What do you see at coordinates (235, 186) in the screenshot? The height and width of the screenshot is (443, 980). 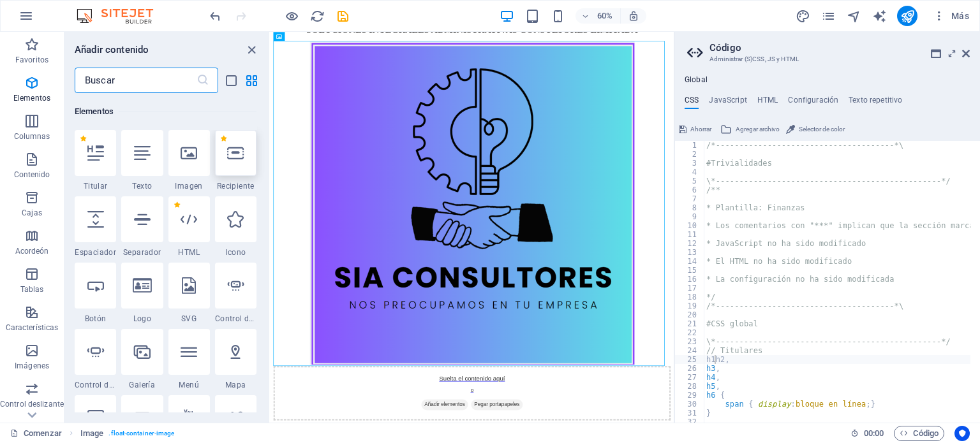 I see `font: Recipiente` at bounding box center [235, 186].